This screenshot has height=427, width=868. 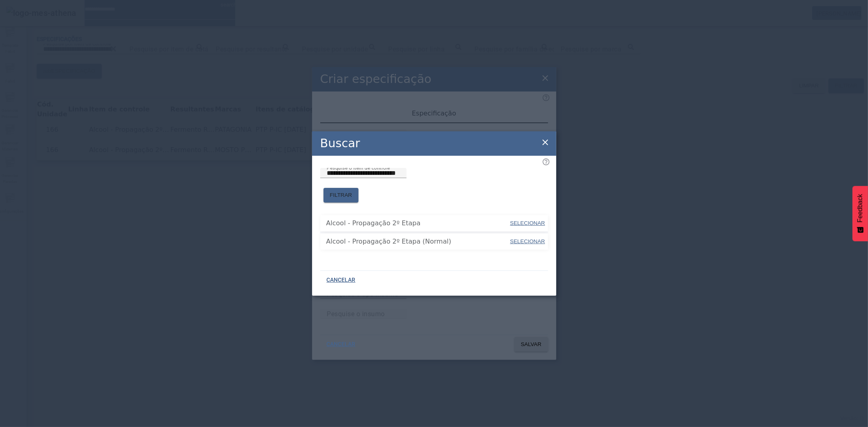 What do you see at coordinates (861, 208) in the screenshot?
I see `span: Feedback` at bounding box center [861, 208].